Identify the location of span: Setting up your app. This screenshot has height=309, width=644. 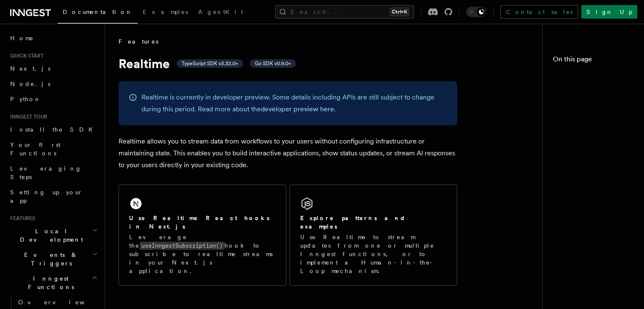
(46, 196).